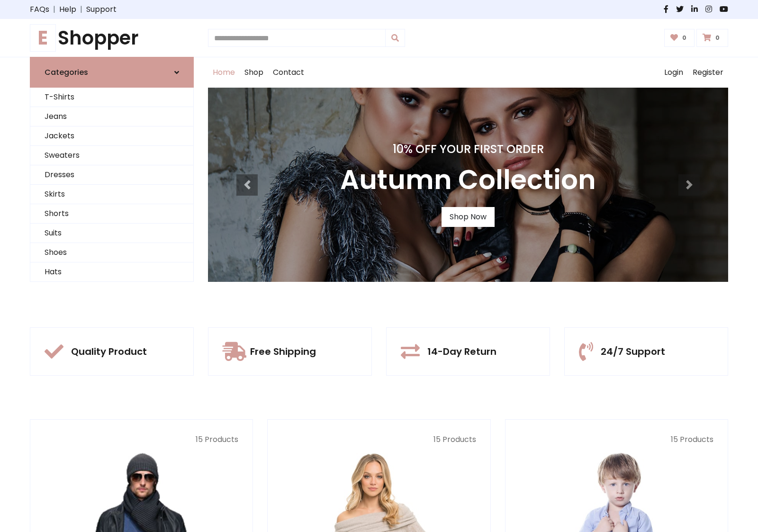 This screenshot has height=532, width=758. I want to click on h5: 14-Day Return, so click(462, 351).